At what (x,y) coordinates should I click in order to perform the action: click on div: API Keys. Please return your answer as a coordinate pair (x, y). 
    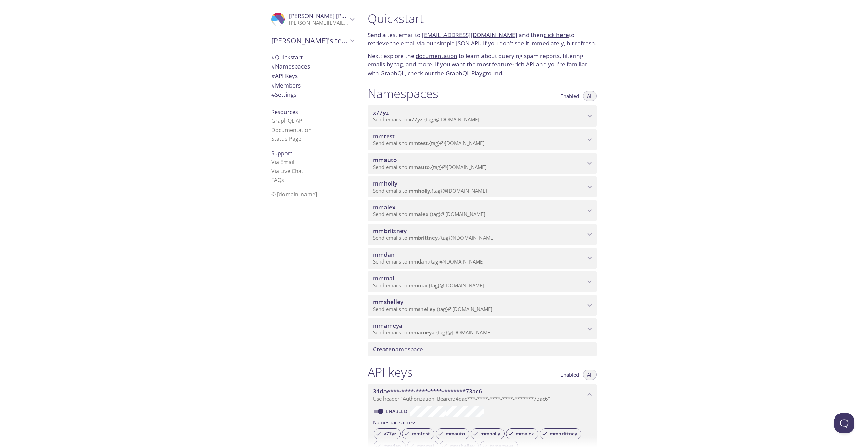
    Looking at the image, I should click on (313, 76).